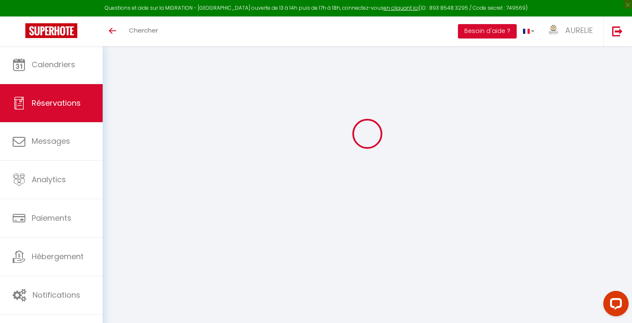 This screenshot has height=323, width=632. What do you see at coordinates (487, 31) in the screenshot?
I see `button: Besoin d'aide ?` at bounding box center [487, 31].